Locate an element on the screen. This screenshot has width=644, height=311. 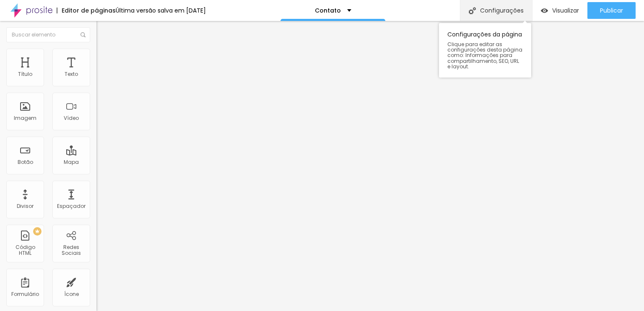
span: Clique para editar as configurações desta página como: Informações para compartilhamento, SEO, UR... is located at coordinates (485, 55).